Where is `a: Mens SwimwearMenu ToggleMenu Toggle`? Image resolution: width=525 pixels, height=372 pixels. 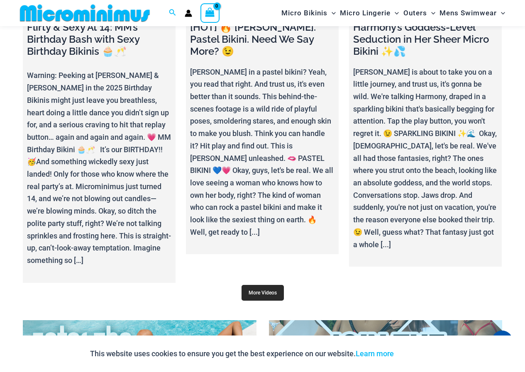 a: Mens SwimwearMenu ToggleMenu Toggle is located at coordinates (472, 13).